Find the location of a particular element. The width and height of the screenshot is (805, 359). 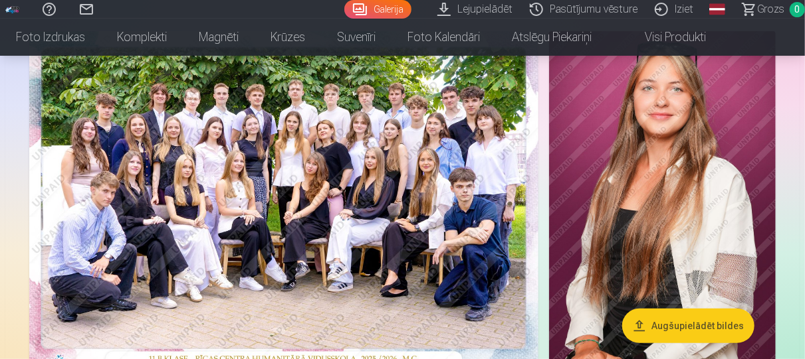

a: Krūzes is located at coordinates (288, 37).